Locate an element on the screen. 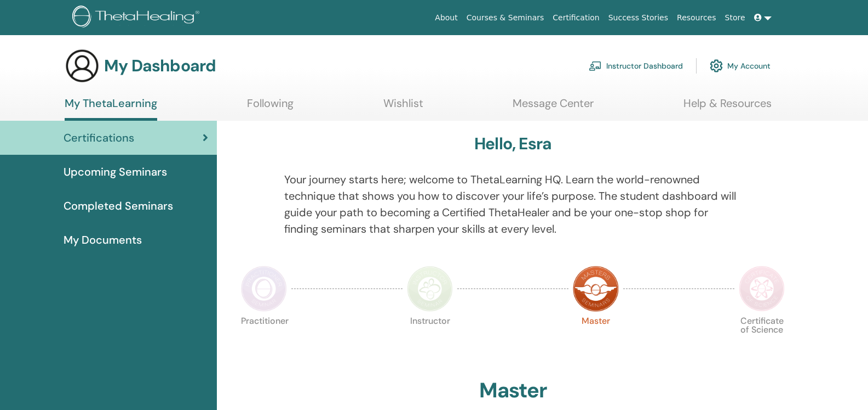 The image size is (868, 410). img: logo.png is located at coordinates (137, 17).